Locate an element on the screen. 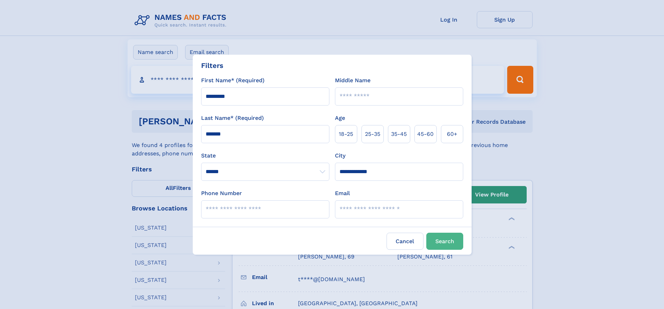  label: Cancel is located at coordinates (405, 241).